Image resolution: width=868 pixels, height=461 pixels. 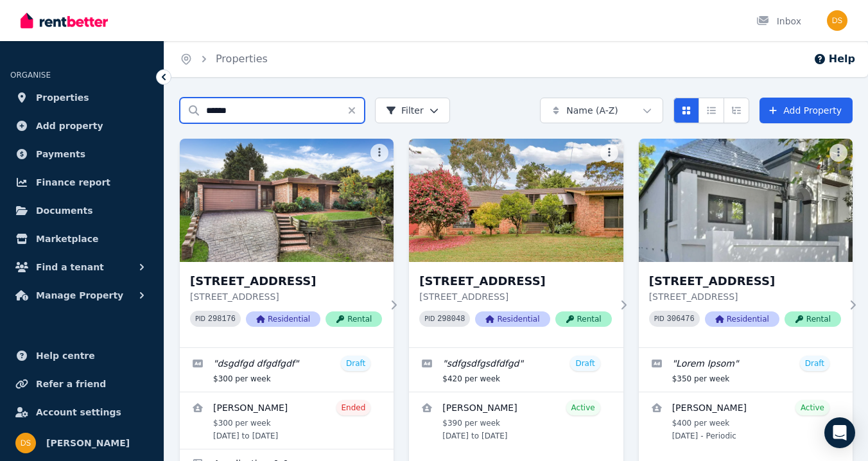 What do you see at coordinates (82, 295) in the screenshot?
I see `button: Manage Property` at bounding box center [82, 295].